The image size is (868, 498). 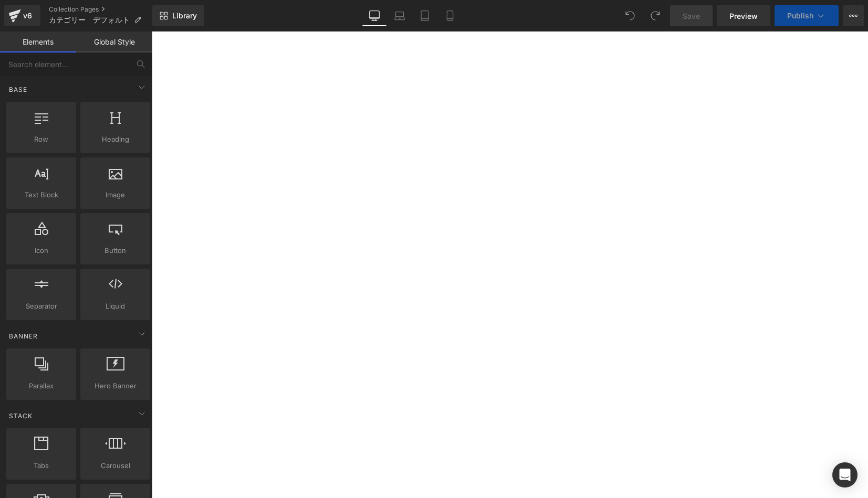 I want to click on a: v6, so click(x=22, y=16).